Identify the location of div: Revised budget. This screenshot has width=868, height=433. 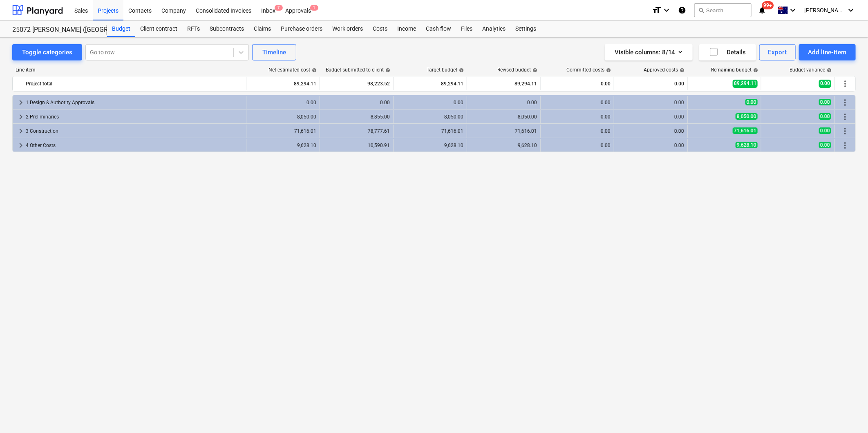
(518, 70).